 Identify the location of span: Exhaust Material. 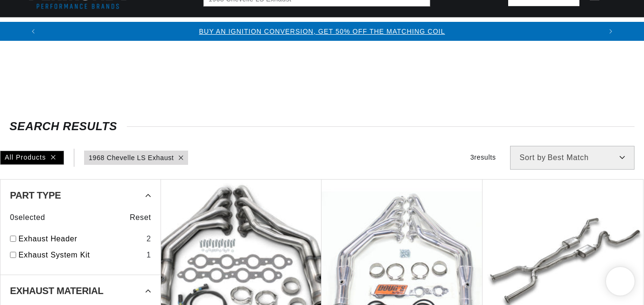
(56, 291).